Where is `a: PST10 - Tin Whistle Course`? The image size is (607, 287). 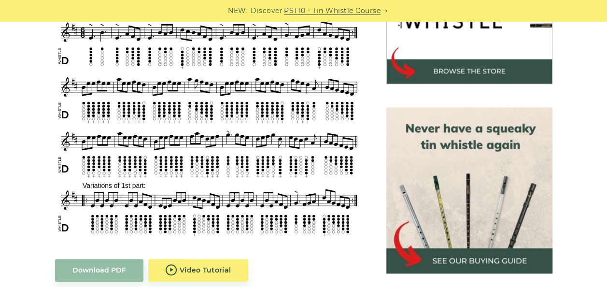 a: PST10 - Tin Whistle Course is located at coordinates (332, 11).